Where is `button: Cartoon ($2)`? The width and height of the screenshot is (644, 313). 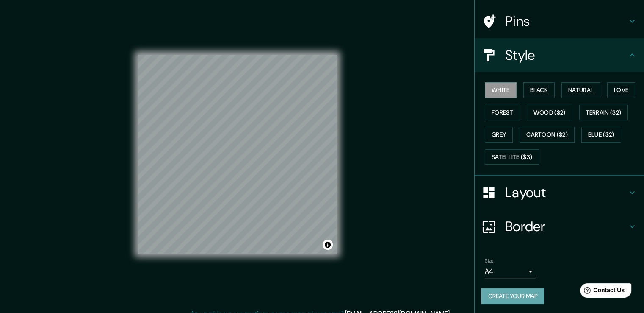
button: Cartoon ($2) is located at coordinates (547, 135).